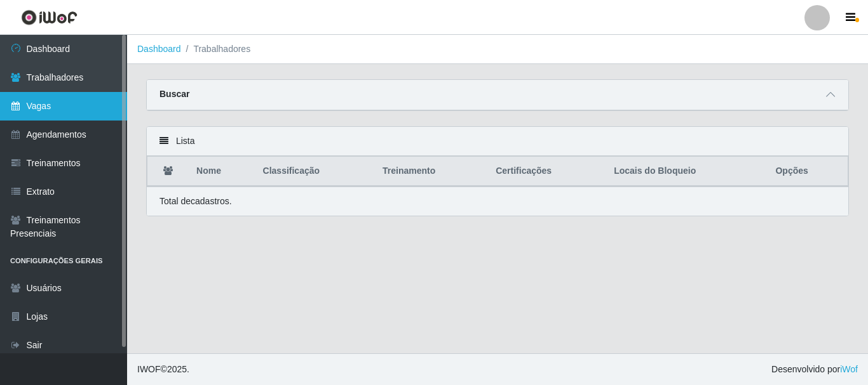 The height and width of the screenshot is (385, 868). Describe the element at coordinates (216, 49) in the screenshot. I see `li: Trabalhadores` at that location.